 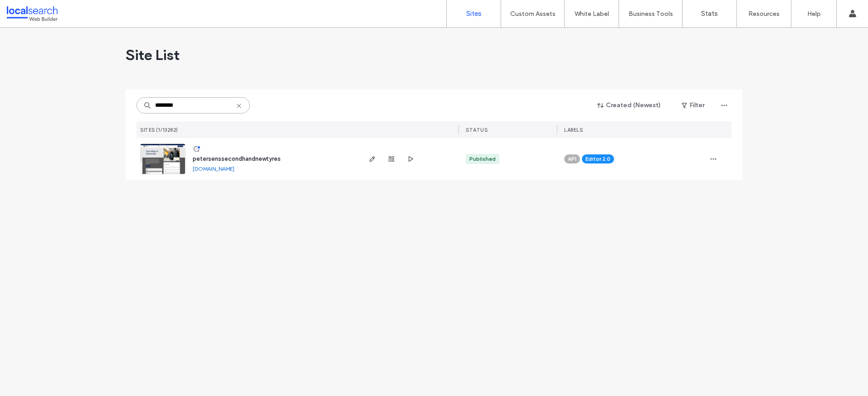 I want to click on label: Business Tools, so click(x=651, y=14).